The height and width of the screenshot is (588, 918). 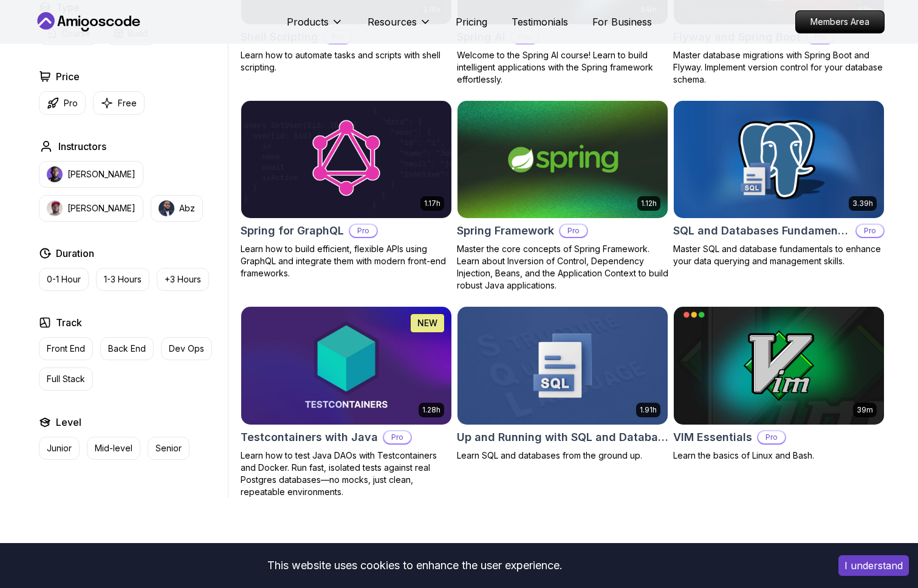 What do you see at coordinates (346, 366) in the screenshot?
I see `img: Testcontainers with Java card` at bounding box center [346, 366].